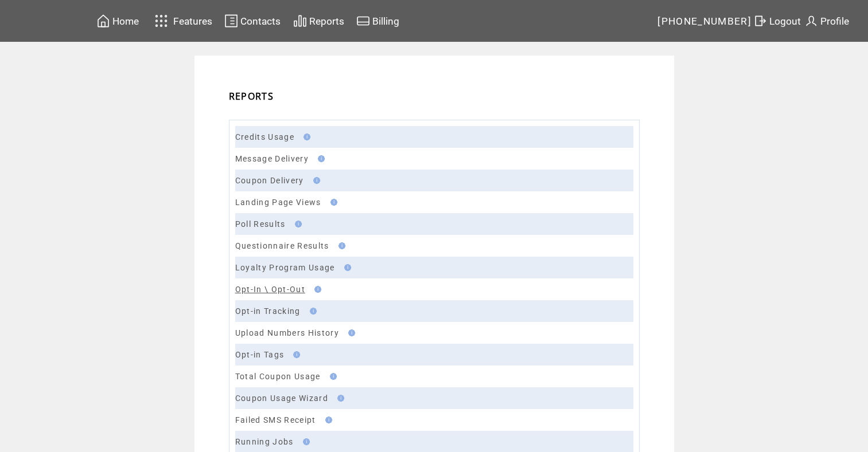 This screenshot has width=868, height=452. I want to click on img: chart.svg, so click(300, 21).